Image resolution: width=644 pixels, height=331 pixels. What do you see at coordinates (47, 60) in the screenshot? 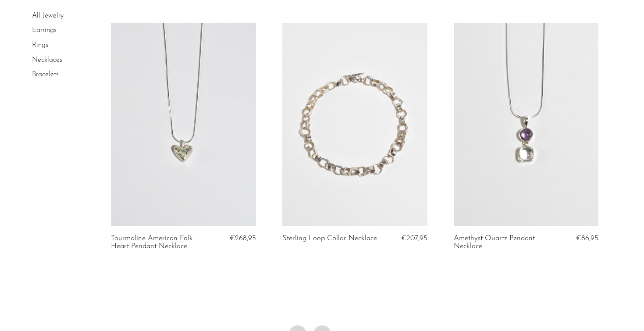
I see `a: Necklaces` at bounding box center [47, 60].